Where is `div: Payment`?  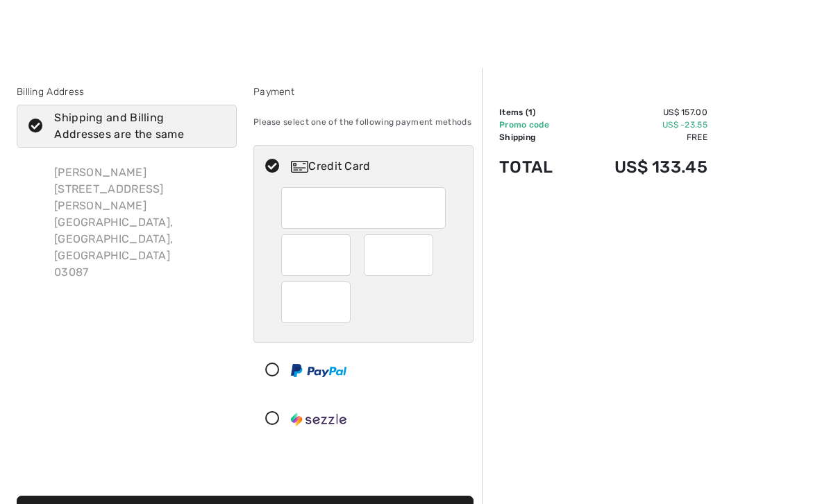 div: Payment is located at coordinates (363, 92).